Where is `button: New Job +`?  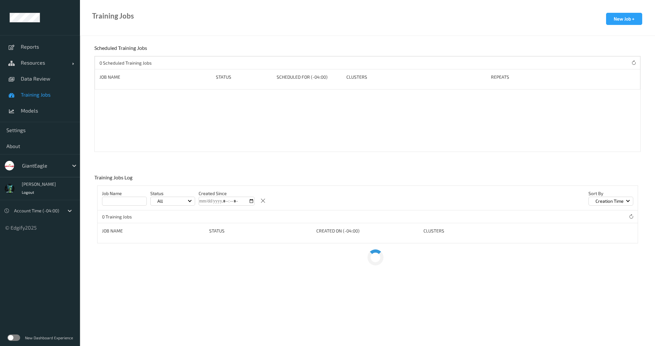
button: New Job + is located at coordinates (624, 19).